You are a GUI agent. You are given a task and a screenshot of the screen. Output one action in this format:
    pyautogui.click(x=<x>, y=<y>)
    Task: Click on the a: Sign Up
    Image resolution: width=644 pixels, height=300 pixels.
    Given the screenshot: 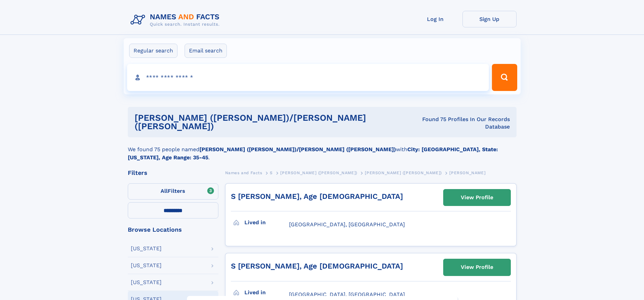 What is the action you would take?
    pyautogui.click(x=490, y=19)
    